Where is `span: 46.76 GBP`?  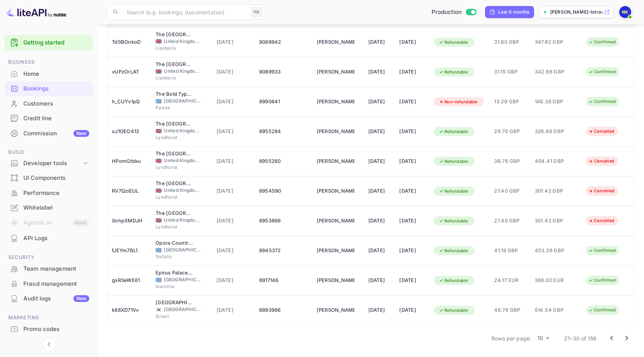
span: 46.76 GBP is located at coordinates (509, 310).